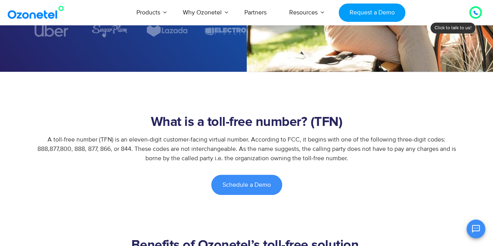  What do you see at coordinates (225, 31) in the screenshot?
I see `img: electro.svg` at bounding box center [225, 31].